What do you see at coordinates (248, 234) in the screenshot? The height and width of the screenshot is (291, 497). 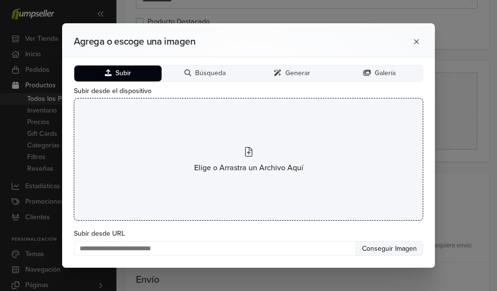 I see `label: Subir desde URL` at bounding box center [248, 234].